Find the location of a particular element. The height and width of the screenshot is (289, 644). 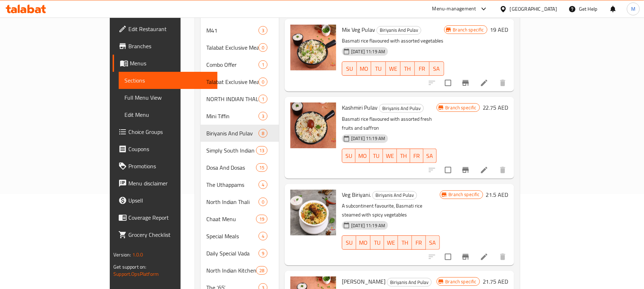

span: Coupons is located at coordinates (170, 149).